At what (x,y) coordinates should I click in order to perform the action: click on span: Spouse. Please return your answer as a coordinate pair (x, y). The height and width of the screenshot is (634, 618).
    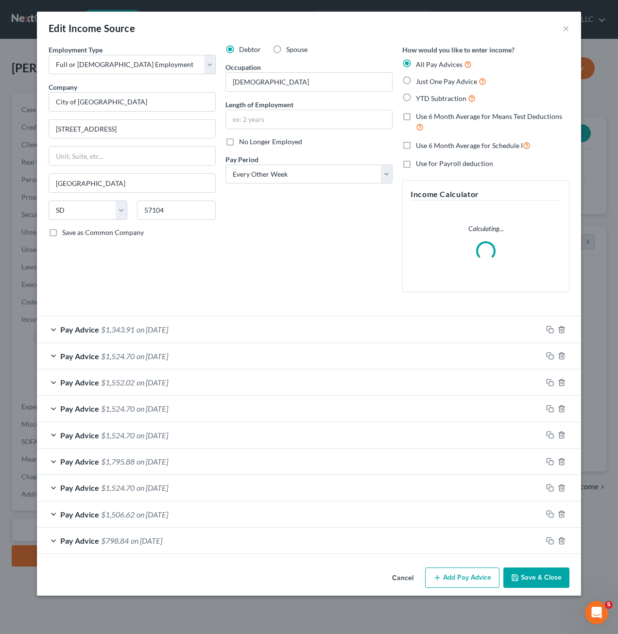
    Looking at the image, I should click on (297, 49).